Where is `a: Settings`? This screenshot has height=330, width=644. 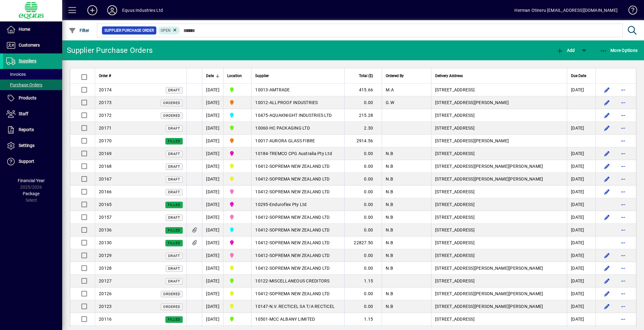 a: Settings is located at coordinates (33, 146).